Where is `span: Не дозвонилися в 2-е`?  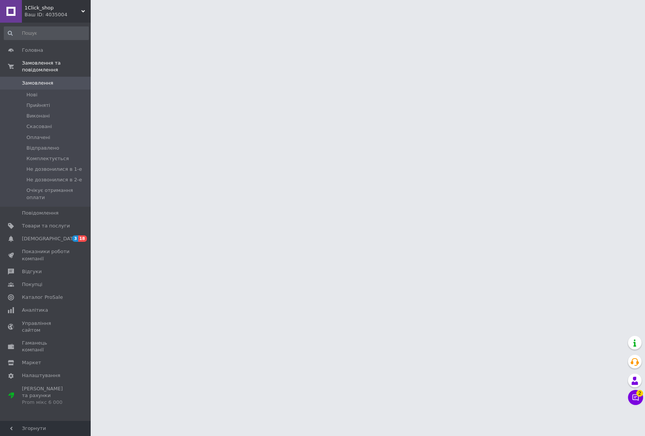
span: Не дозвонилися в 2-е is located at coordinates (54, 180).